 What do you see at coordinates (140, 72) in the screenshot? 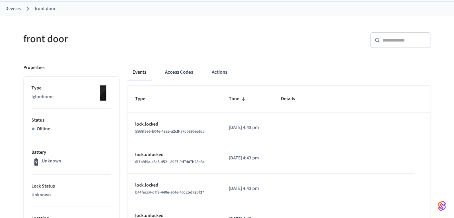
I see `button: Events` at bounding box center [140, 72].